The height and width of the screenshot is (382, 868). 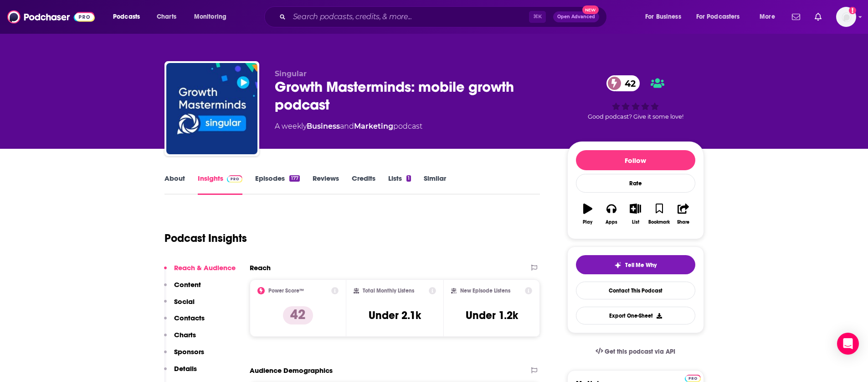 What do you see at coordinates (846, 16) in the screenshot?
I see `img: User Profile` at bounding box center [846, 16].